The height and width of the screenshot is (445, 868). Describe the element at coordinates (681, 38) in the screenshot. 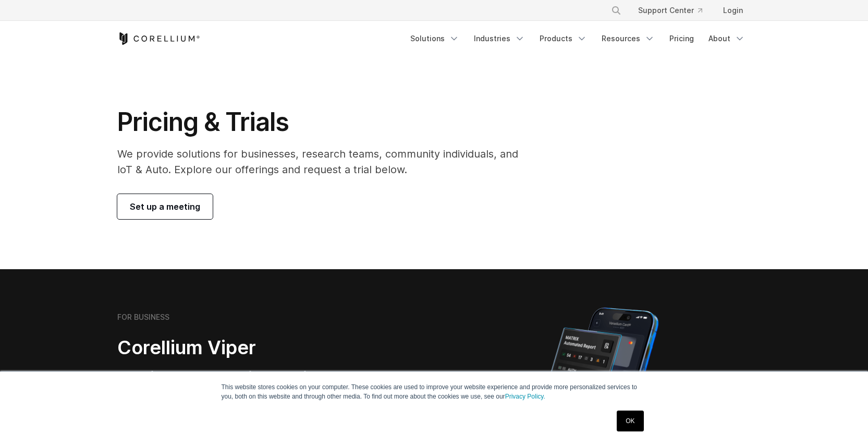

I see `a: Pricing` at that location.